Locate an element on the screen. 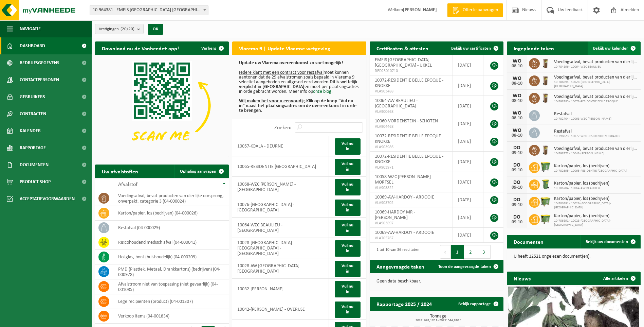 This screenshot has height=327, width=644. h3: Tonnage is located at coordinates (438, 318).